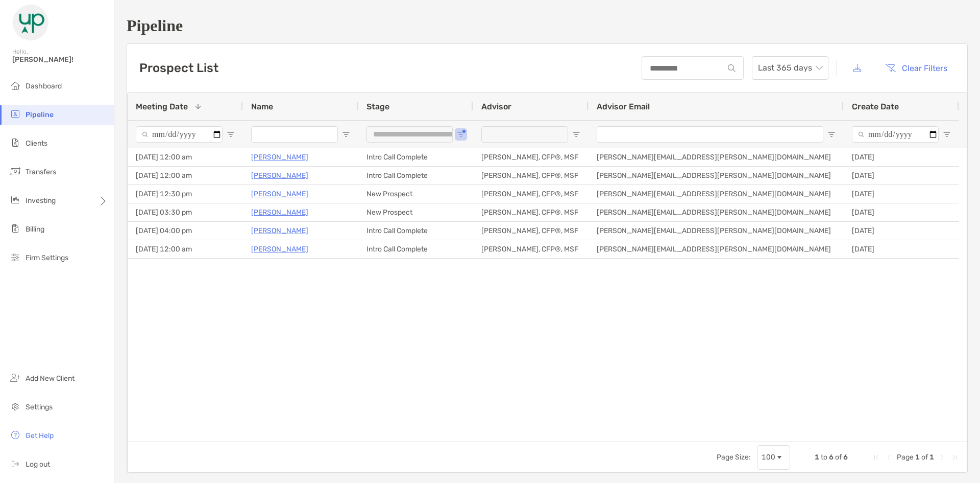 This screenshot has width=980, height=483. I want to click on span: to, so click(824, 456).